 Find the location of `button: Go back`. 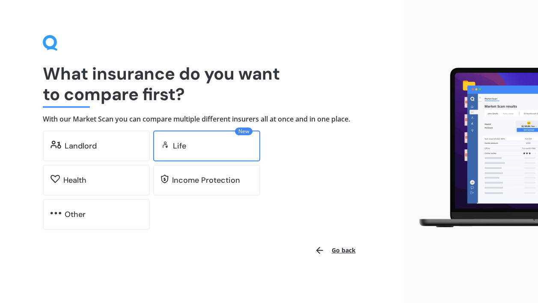

button: Go back is located at coordinates (335, 250).